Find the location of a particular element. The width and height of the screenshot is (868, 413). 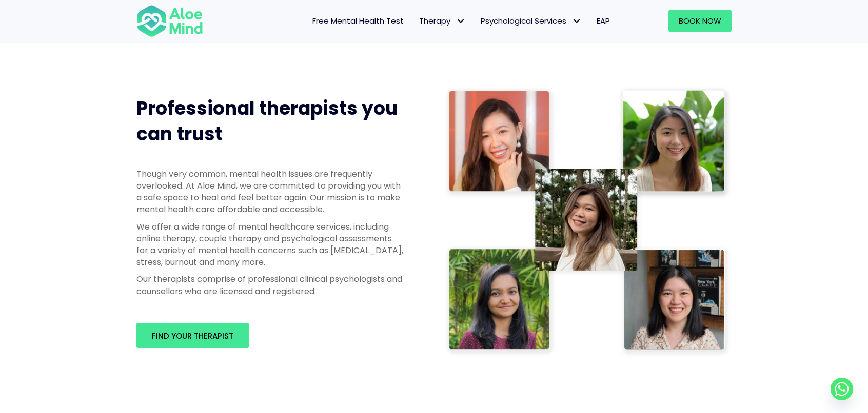

p: We offer a wide range of mental healthcare services, including online therapy, couple therapy and... is located at coordinates (270, 245).